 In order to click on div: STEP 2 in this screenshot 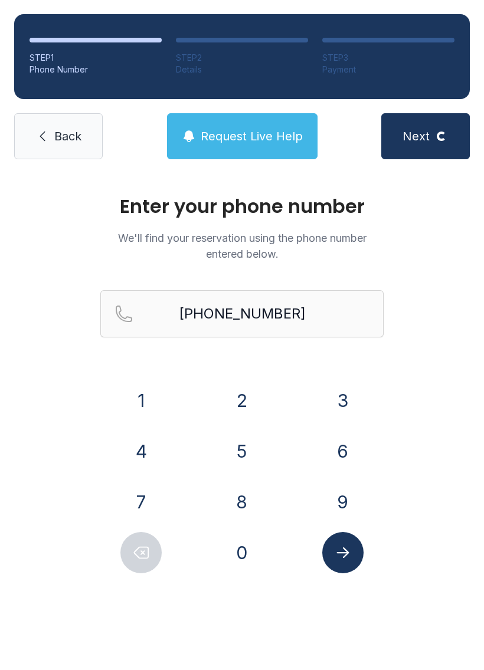, I will do `click(242, 58)`.